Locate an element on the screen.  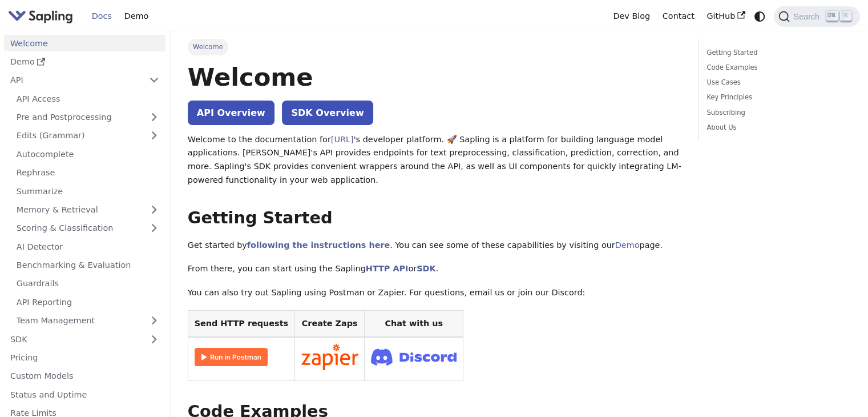
p: Get started by . You can see some of these capabilities by visiting our page. is located at coordinates (435, 246).